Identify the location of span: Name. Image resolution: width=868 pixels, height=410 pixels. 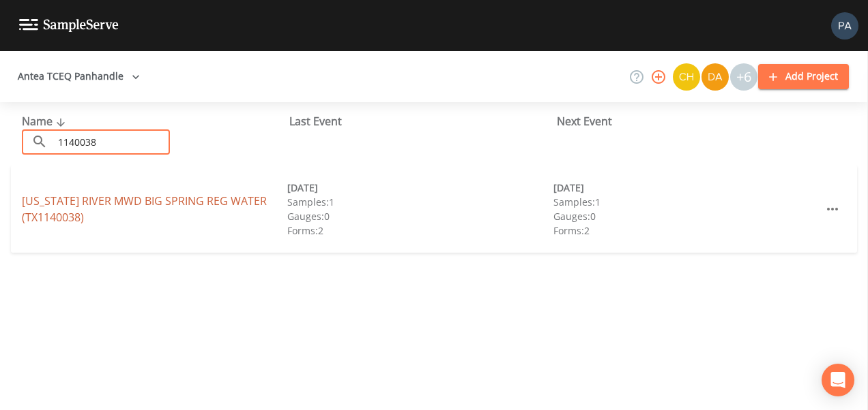
(45, 121).